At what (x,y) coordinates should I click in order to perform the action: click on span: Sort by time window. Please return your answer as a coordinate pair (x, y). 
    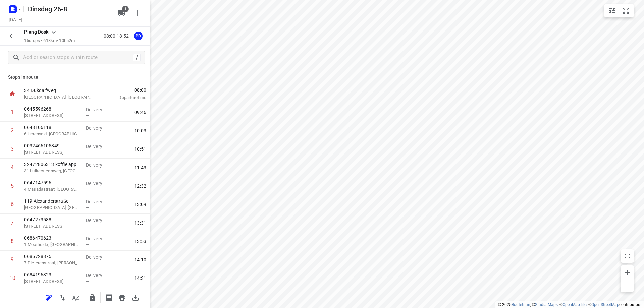
    Looking at the image, I should click on (76, 297).